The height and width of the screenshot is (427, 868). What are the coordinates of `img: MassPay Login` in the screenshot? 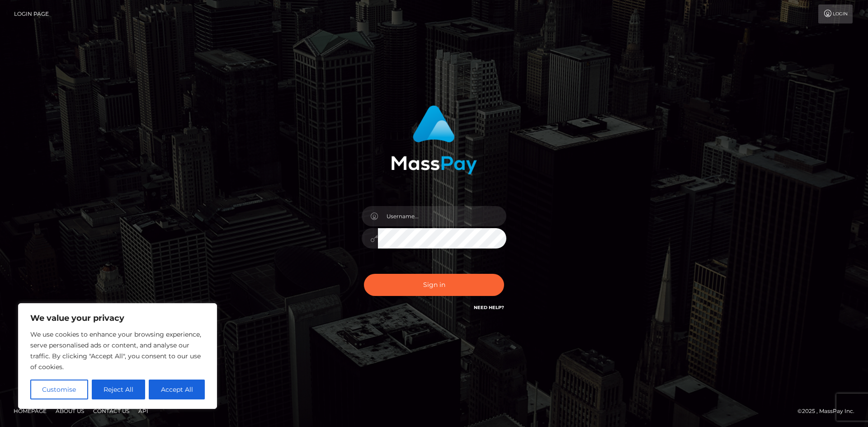 It's located at (434, 140).